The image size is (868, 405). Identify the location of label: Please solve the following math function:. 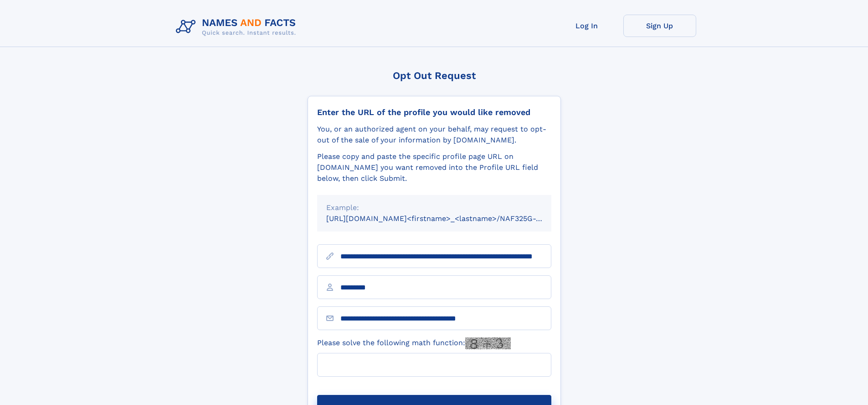
(414, 343).